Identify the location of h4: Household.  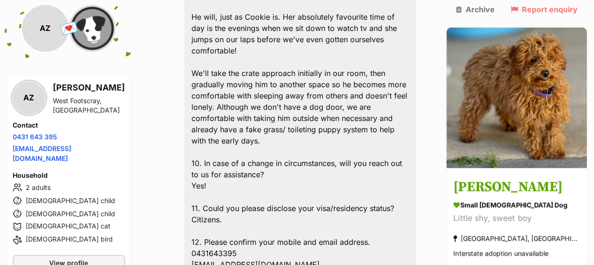
(69, 175).